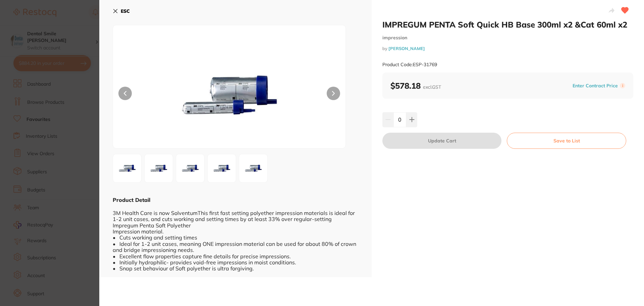 Image resolution: width=644 pixels, height=306 pixels. What do you see at coordinates (508, 24) in the screenshot?
I see `h2: IMPREGUM PENTA Soft Quick HB Base 300ml x2 &Cat 60ml x2` at bounding box center [508, 24].